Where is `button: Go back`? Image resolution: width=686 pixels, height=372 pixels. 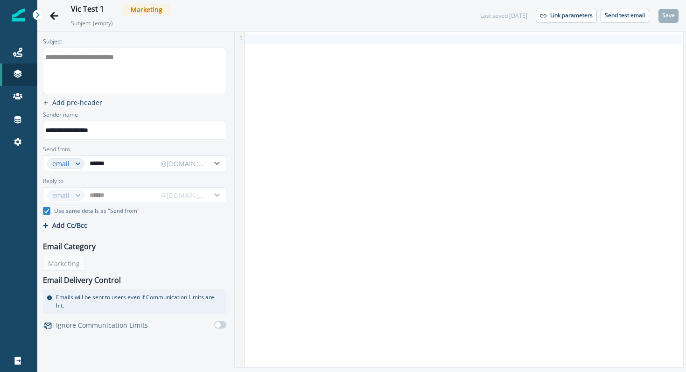
button: Go back is located at coordinates (54, 16).